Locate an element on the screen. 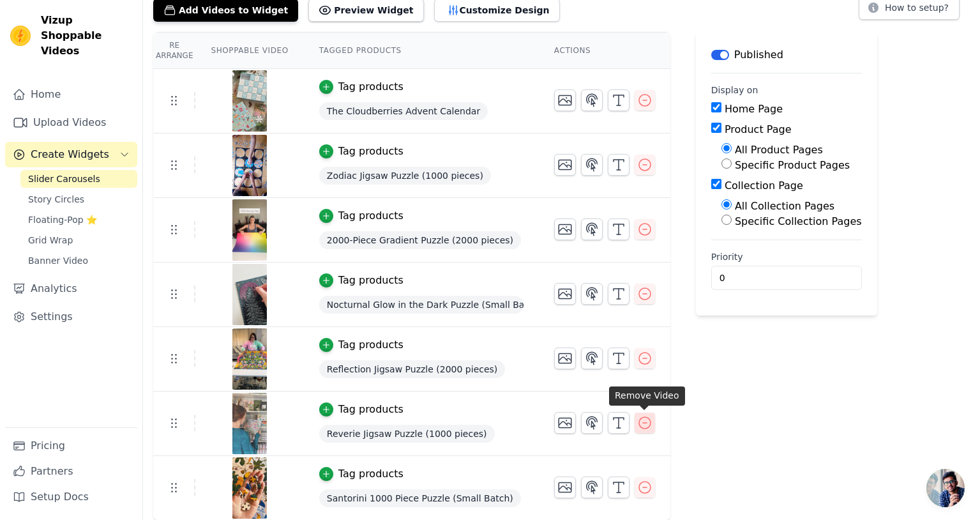 The width and height of the screenshot is (980, 520). label: Specific Collection Pages is located at coordinates (798, 221).